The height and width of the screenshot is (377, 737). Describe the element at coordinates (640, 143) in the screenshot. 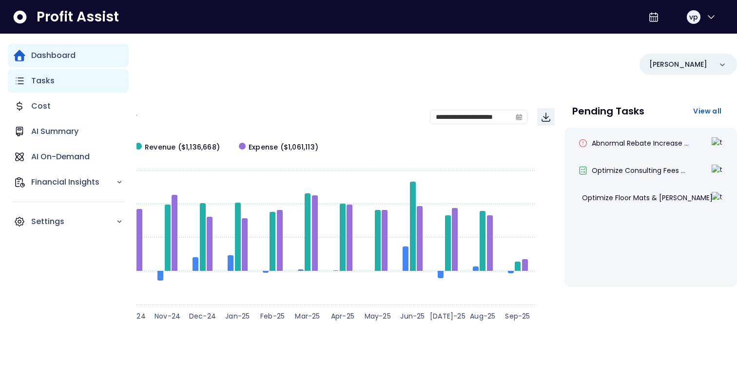

I see `span: Abnormal Rebate Increase ...` at that location.